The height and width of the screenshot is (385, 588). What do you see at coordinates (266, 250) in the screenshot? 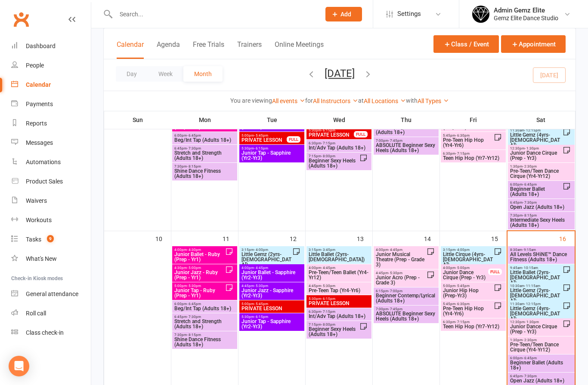
I see `span: 3:15pm` at bounding box center [266, 250].